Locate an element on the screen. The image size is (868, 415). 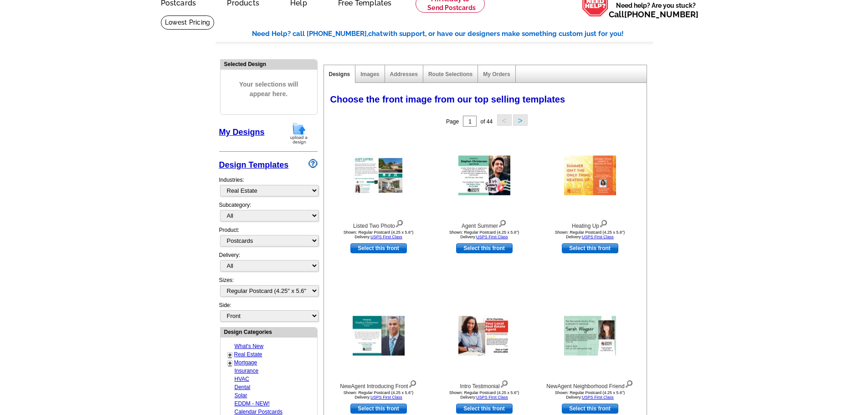
div: Product: is located at coordinates (268, 238).